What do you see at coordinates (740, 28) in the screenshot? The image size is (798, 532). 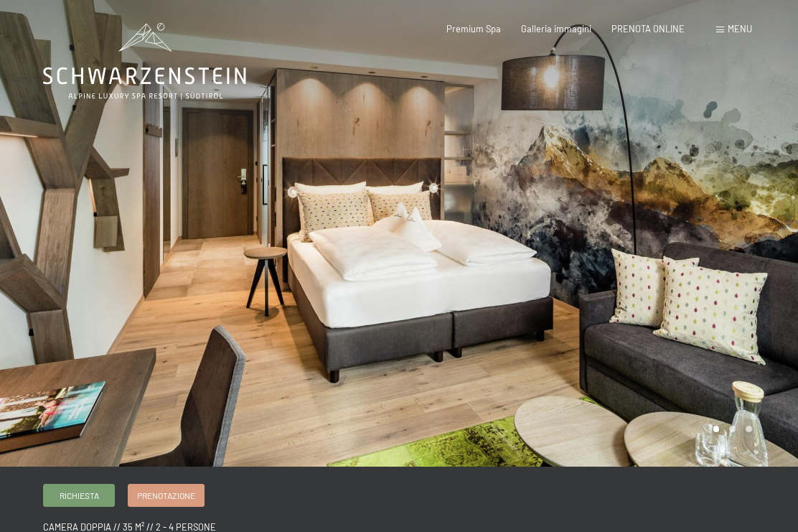 I see `span: Menu` at bounding box center [740, 28].